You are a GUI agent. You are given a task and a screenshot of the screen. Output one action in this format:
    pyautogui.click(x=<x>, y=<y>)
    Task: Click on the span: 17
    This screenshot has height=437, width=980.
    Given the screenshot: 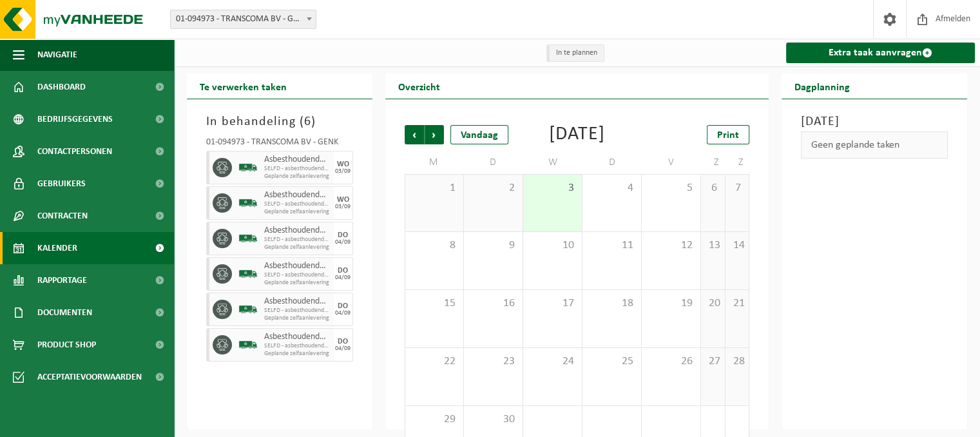 What is the action you would take?
    pyautogui.click(x=553, y=304)
    